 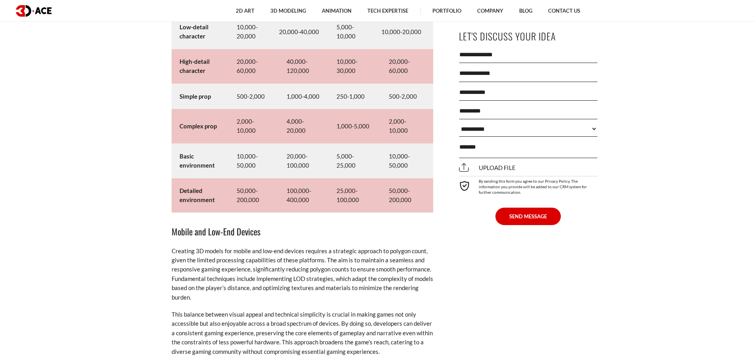 What do you see at coordinates (34, 11) in the screenshot?
I see `img: logo dark` at bounding box center [34, 11].